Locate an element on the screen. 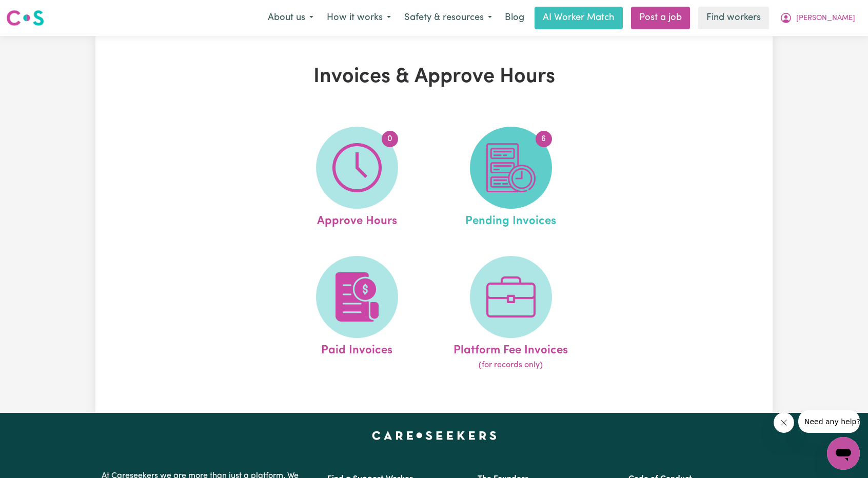 Image resolution: width=868 pixels, height=478 pixels. a: Platform Fee Invoices(for records only) is located at coordinates (511, 314).